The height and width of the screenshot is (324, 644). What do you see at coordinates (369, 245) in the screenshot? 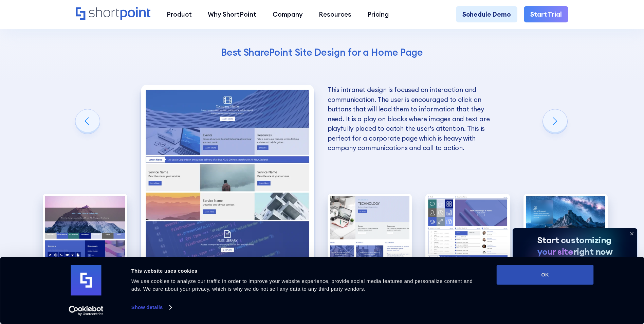
I see `div: 3 / 5` at bounding box center [369, 245].